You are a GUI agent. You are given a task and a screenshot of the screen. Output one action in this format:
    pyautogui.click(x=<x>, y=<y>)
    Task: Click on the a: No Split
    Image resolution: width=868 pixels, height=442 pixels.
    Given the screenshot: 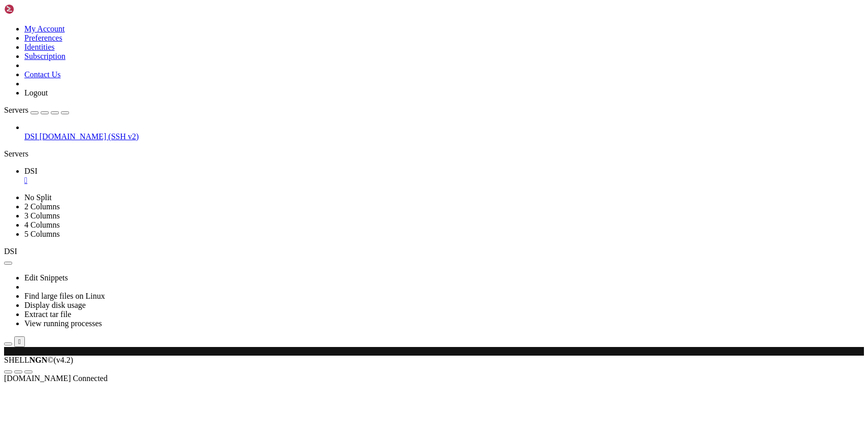 What is the action you would take?
    pyautogui.click(x=38, y=197)
    